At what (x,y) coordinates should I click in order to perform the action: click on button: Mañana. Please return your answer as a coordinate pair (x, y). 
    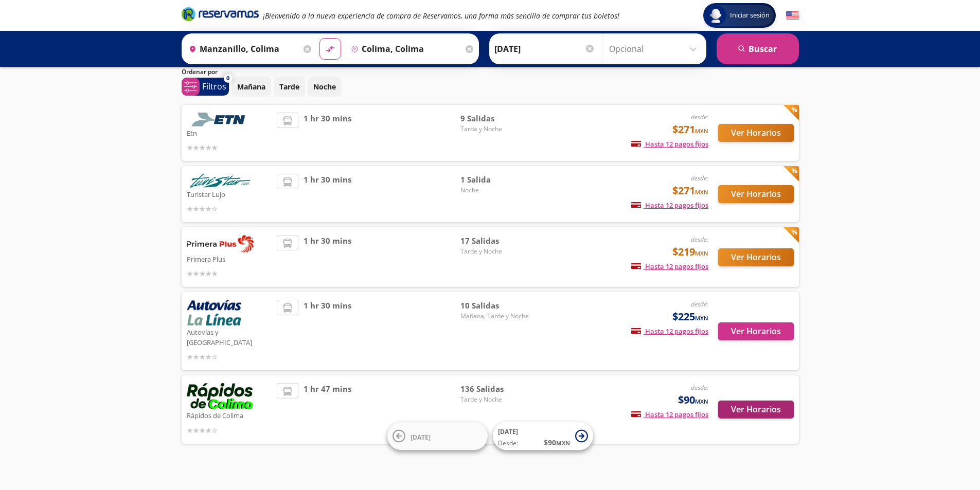
    Looking at the image, I should click on (251, 86).